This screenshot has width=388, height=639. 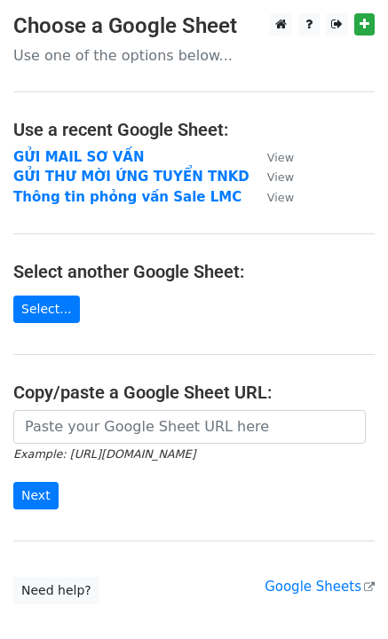 What do you see at coordinates (35, 495) in the screenshot?
I see `input: Next` at bounding box center [35, 495].